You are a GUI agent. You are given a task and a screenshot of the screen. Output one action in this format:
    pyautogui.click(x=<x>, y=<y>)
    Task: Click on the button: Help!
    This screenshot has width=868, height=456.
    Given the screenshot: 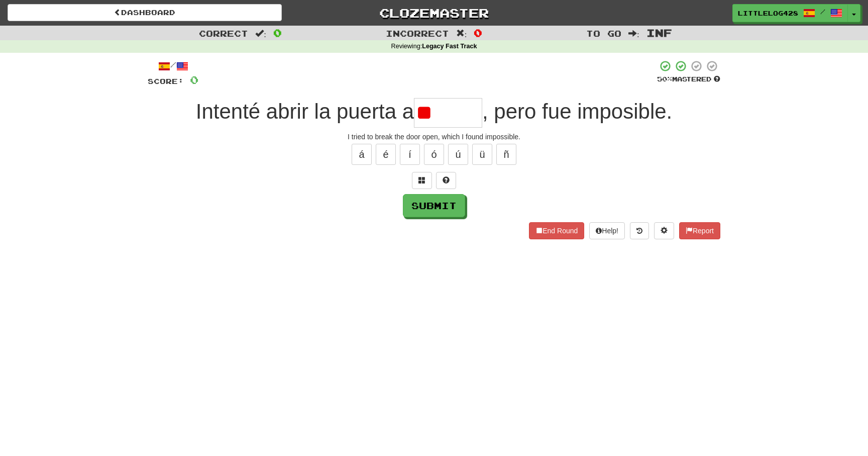 What is the action you would take?
    pyautogui.click(x=607, y=231)
    